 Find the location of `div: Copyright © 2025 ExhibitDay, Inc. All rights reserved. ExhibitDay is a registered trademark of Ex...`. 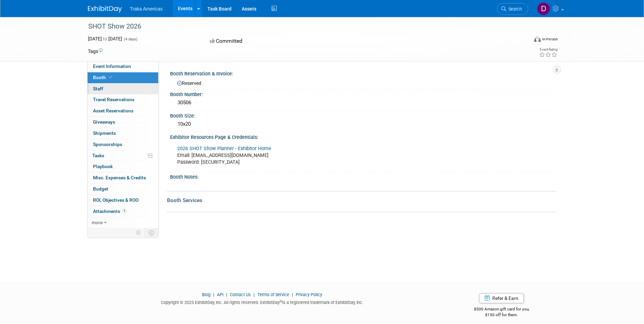

div: Copyright © 2025 ExhibitDay, Inc. All rights reserved. ExhibitDay is a registered trademark of Ex... is located at coordinates (263, 302).